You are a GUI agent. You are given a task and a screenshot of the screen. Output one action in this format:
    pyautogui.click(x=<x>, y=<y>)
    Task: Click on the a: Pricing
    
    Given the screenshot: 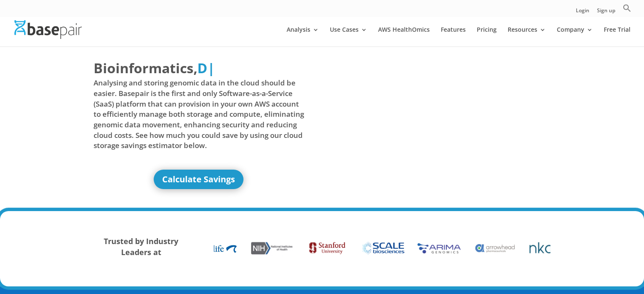 What is the action you would take?
    pyautogui.click(x=487, y=36)
    